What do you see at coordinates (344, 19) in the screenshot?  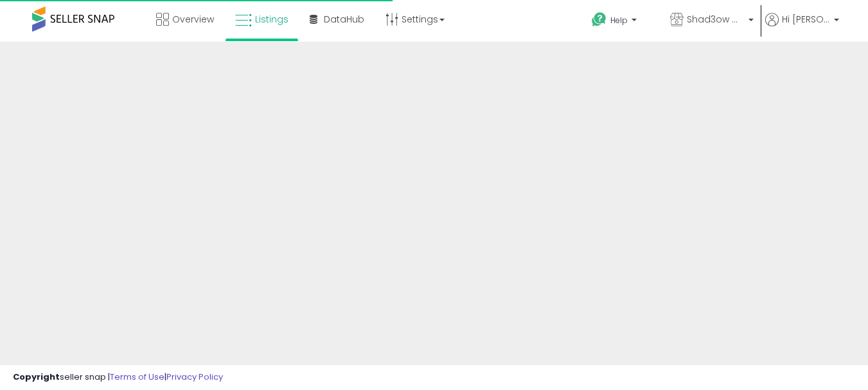 I see `span: DataHub` at bounding box center [344, 19].